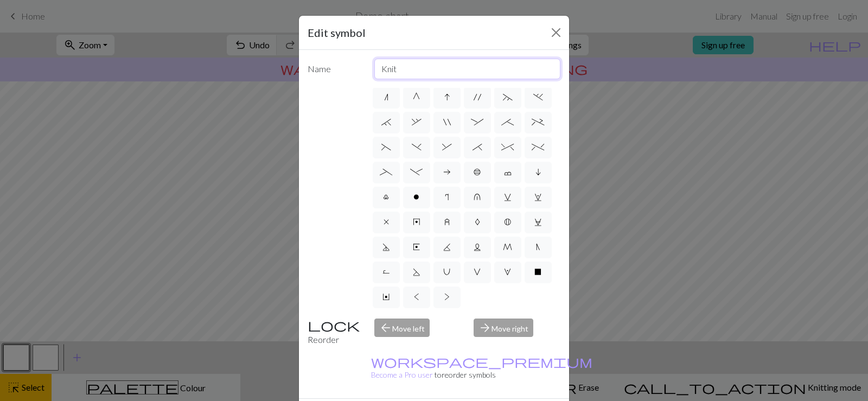 This screenshot has width=868, height=401. I want to click on span: n, so click(386, 97).